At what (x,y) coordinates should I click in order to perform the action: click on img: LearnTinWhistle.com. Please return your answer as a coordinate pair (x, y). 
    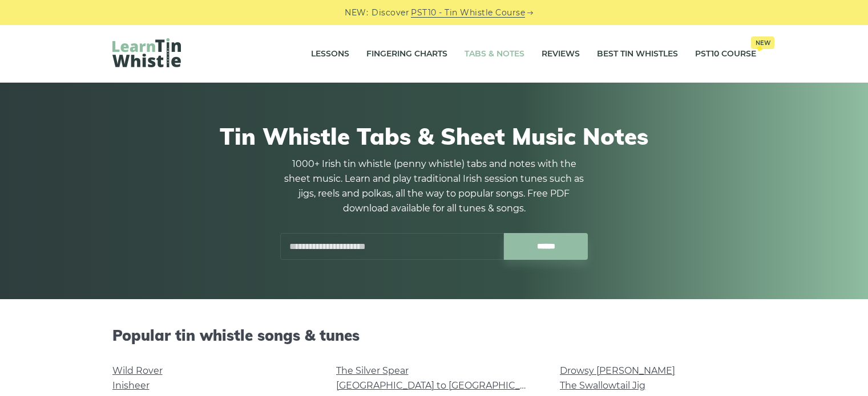
    Looking at the image, I should click on (147, 53).